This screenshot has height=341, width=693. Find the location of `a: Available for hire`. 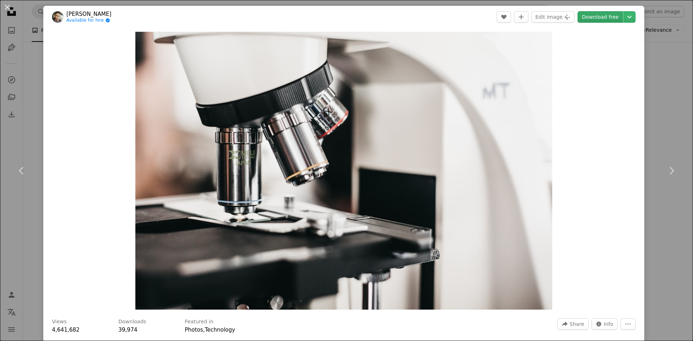

a: Available for hire is located at coordinates (89, 21).